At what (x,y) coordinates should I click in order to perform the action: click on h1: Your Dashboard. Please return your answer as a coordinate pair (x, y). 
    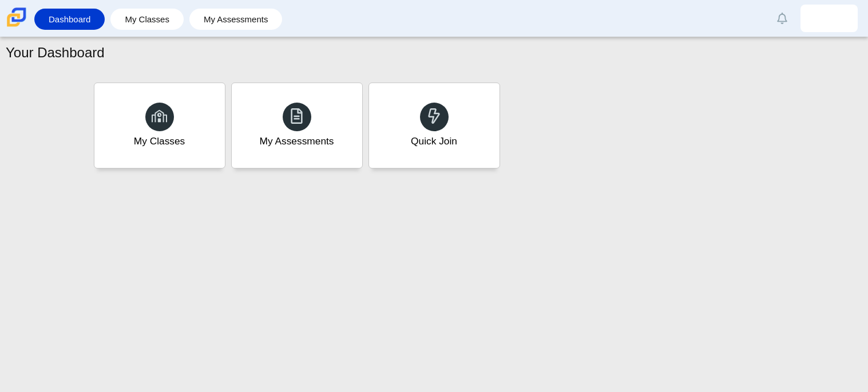
    Looking at the image, I should click on (55, 53).